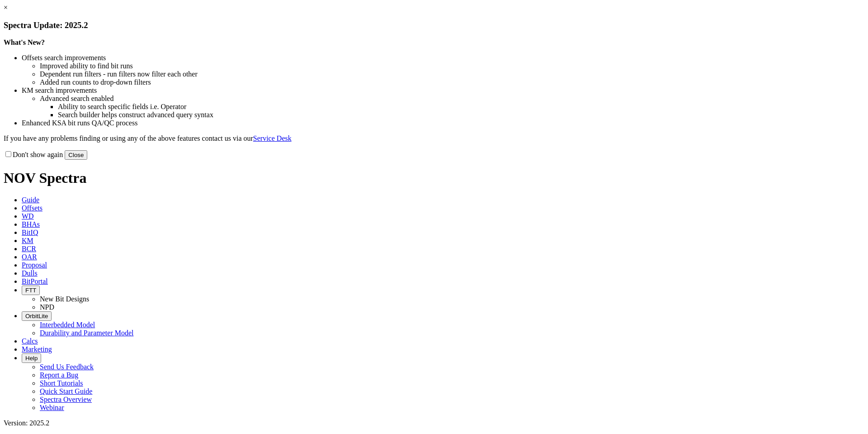 The image size is (868, 434). What do you see at coordinates (29, 249) in the screenshot?
I see `span: BCR` at bounding box center [29, 249].